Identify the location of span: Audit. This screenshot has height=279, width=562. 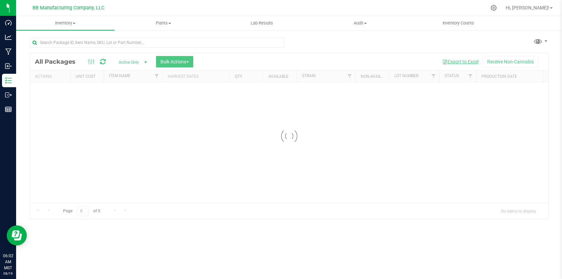
(360, 23).